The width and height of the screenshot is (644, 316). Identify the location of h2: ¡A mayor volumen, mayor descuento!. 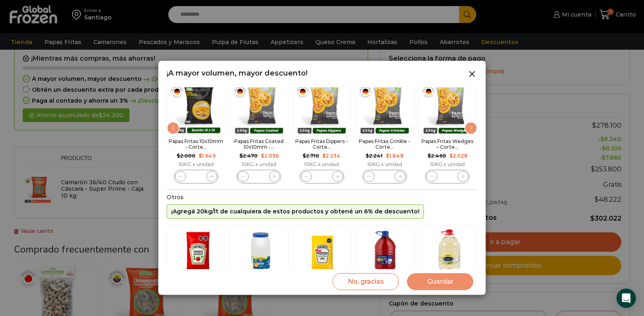
(237, 73).